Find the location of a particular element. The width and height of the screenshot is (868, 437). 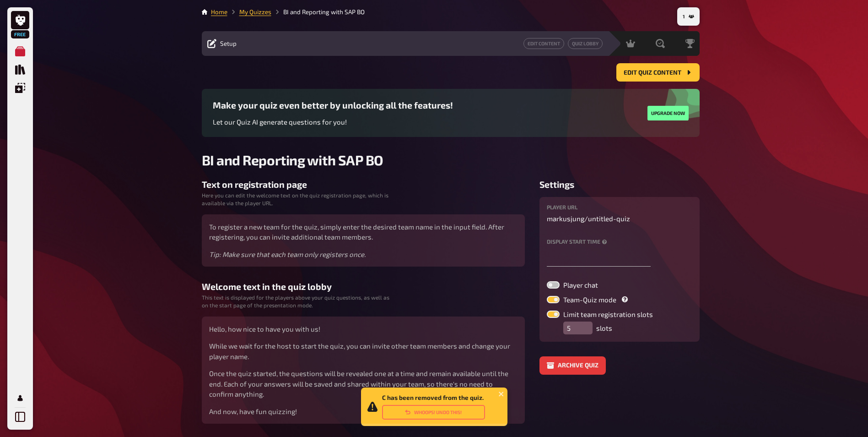

h3: Text on registration page is located at coordinates (363, 184).